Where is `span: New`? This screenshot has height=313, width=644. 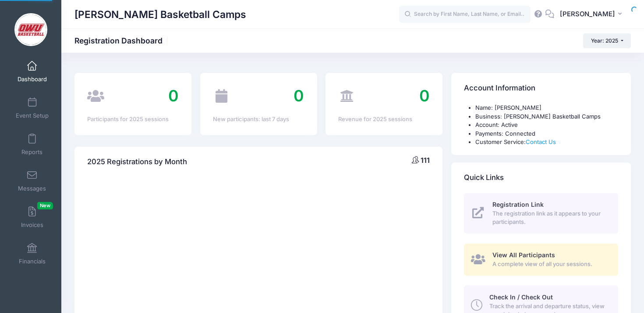
span: New is located at coordinates (45, 205).